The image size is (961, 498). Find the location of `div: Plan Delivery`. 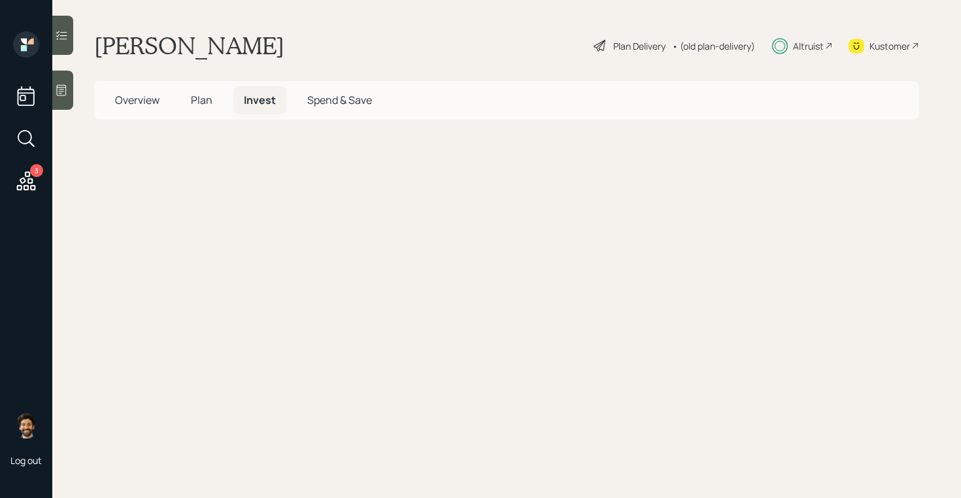

div: Plan Delivery is located at coordinates (640, 46).